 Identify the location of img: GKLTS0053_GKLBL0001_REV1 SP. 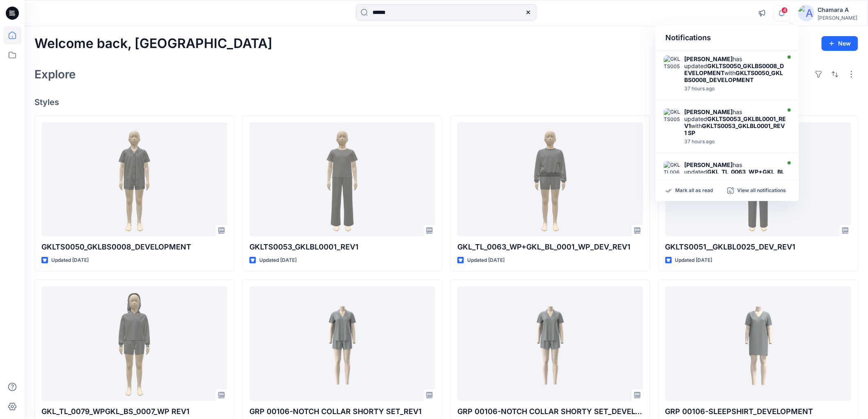
(672, 117).